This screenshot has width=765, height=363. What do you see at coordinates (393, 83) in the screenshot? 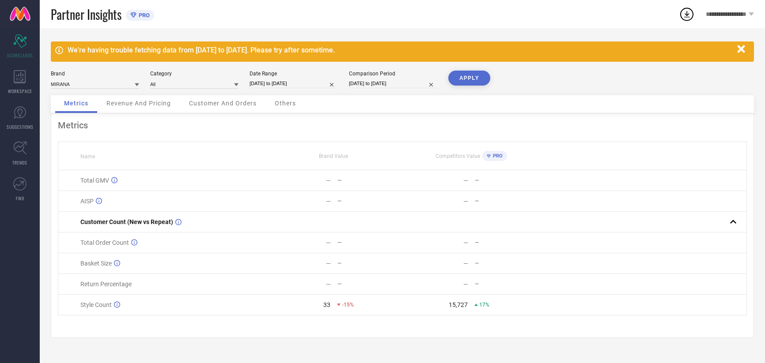
I see `input: Select comparison period` at bounding box center [393, 83].